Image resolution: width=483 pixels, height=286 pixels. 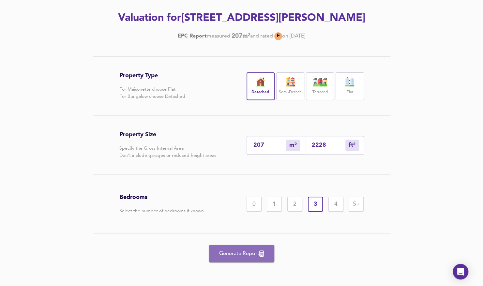 What do you see at coordinates (336, 204) in the screenshot?
I see `div: 4` at bounding box center [336, 204].